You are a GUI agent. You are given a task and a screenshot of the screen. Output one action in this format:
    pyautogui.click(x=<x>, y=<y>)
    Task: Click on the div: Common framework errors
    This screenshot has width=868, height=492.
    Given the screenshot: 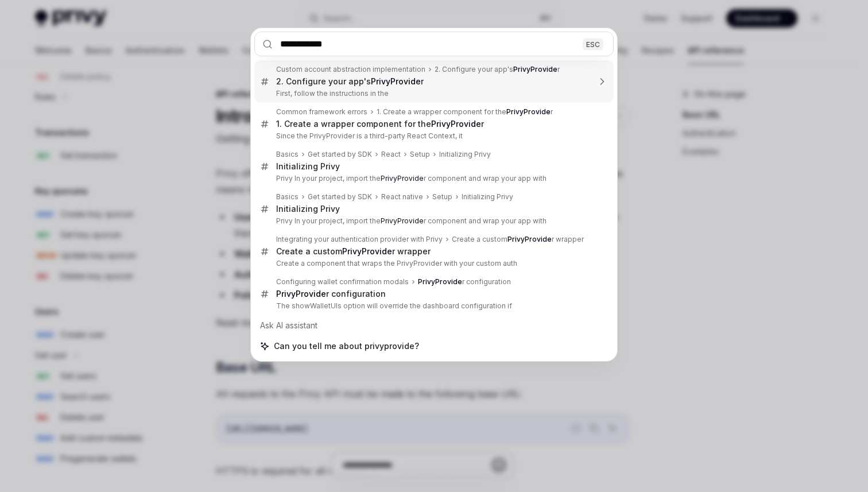 What is the action you would take?
    pyautogui.click(x=321, y=112)
    